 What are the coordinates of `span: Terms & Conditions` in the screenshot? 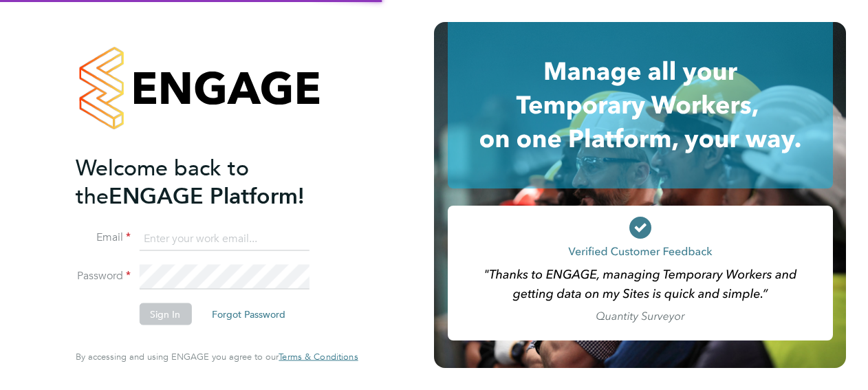 It's located at (318, 357).